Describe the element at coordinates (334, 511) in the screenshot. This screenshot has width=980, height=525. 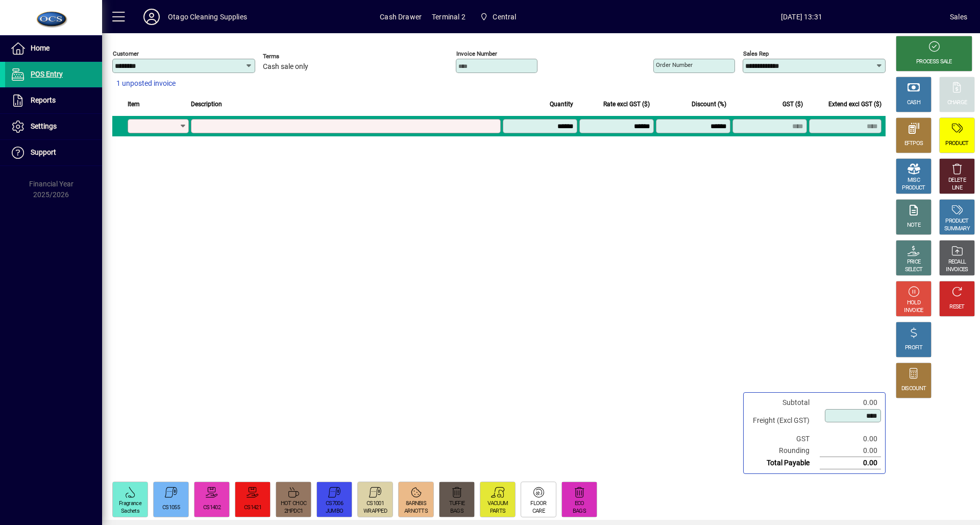
I see `div: JUMBO` at that location.